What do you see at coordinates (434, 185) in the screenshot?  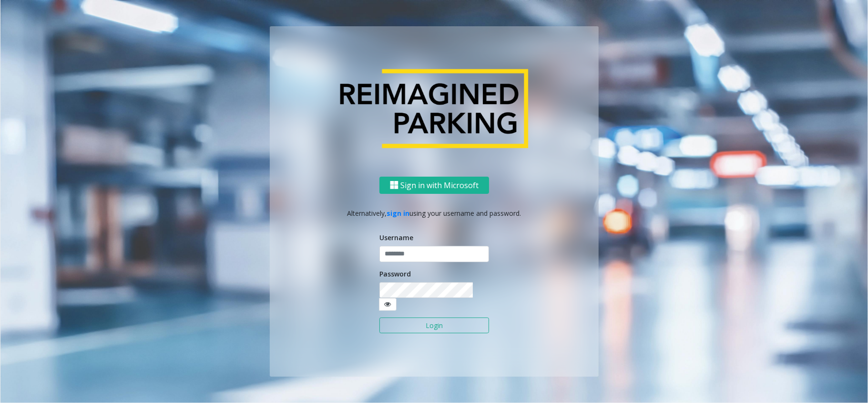 I see `button: Sign in with Microsoft` at bounding box center [434, 185].